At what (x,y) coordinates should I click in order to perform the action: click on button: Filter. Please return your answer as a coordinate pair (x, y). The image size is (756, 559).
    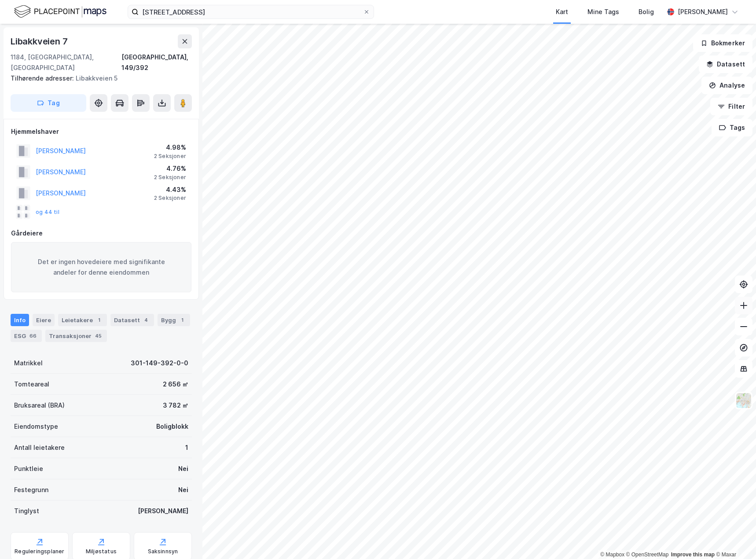
    Looking at the image, I should click on (731, 107).